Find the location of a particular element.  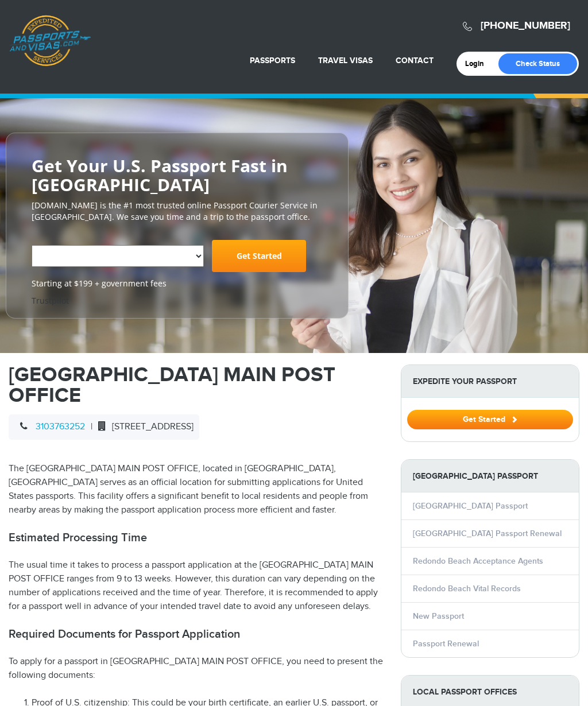

a: Contact is located at coordinates (414, 61).